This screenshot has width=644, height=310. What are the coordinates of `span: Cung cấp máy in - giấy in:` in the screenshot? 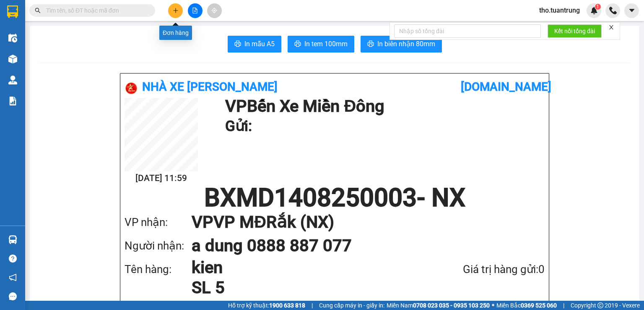 It's located at (352, 305).